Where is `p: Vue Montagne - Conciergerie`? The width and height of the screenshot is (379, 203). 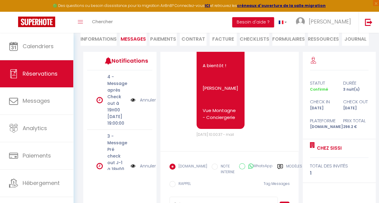
p: Vue Montagne - Conciergerie is located at coordinates (220, 114).